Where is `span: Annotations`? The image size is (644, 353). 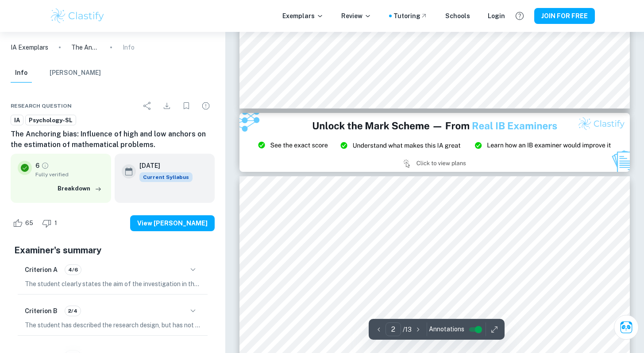 span: Annotations is located at coordinates (447, 329).